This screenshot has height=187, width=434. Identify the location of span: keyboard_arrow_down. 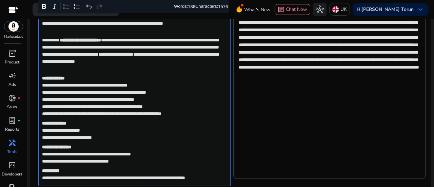
(421, 10).